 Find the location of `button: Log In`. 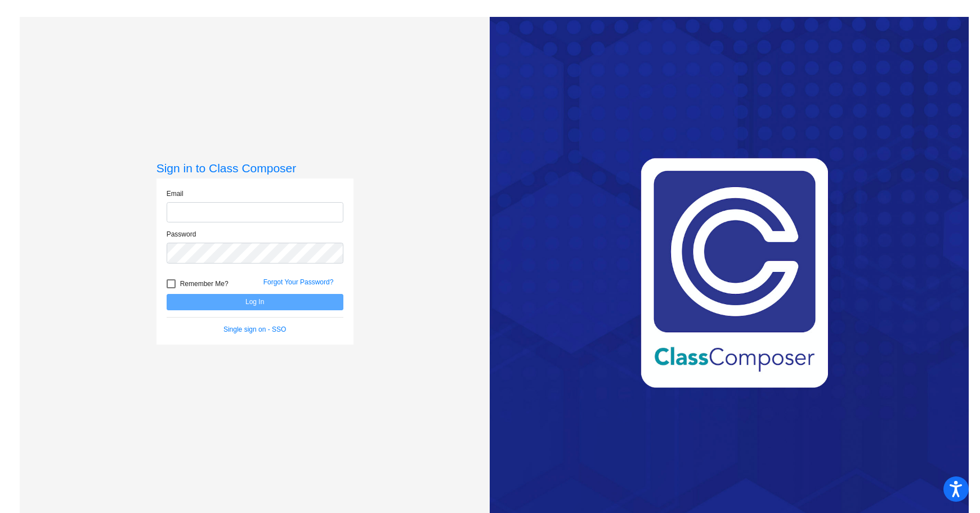

button: Log In is located at coordinates (255, 302).